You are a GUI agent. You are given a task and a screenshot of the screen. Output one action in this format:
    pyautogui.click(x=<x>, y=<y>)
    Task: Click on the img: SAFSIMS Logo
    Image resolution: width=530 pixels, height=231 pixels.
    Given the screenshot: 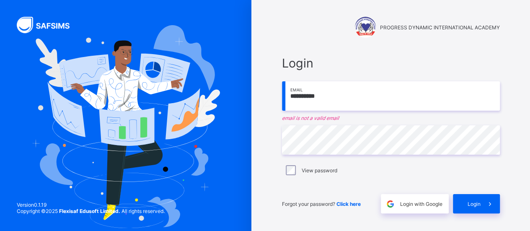 What is the action you would take?
    pyautogui.click(x=48, y=25)
    